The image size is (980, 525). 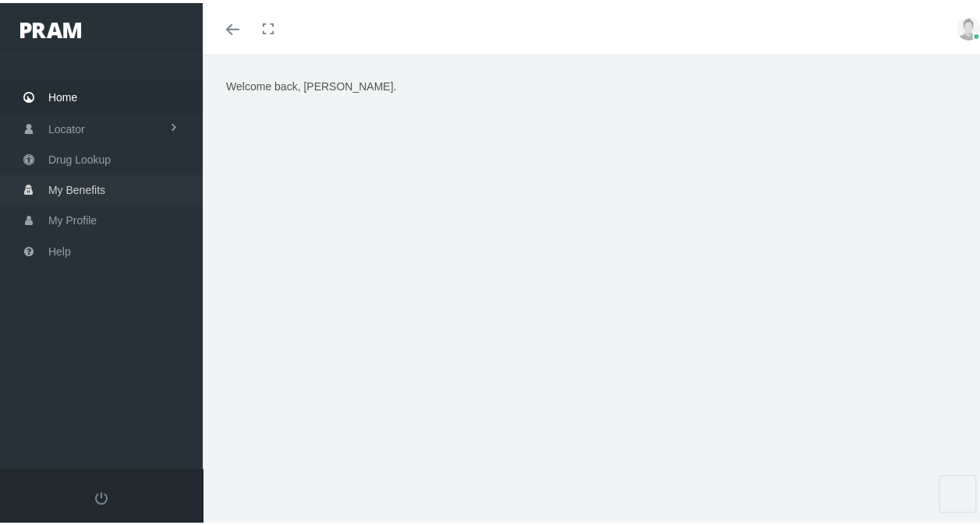 What do you see at coordinates (62, 94) in the screenshot?
I see `span: Home` at bounding box center [62, 94].